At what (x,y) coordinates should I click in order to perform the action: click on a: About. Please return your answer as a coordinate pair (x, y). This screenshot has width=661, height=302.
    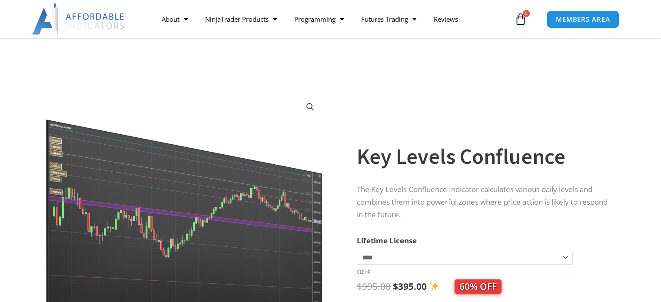
    Looking at the image, I should click on (175, 19).